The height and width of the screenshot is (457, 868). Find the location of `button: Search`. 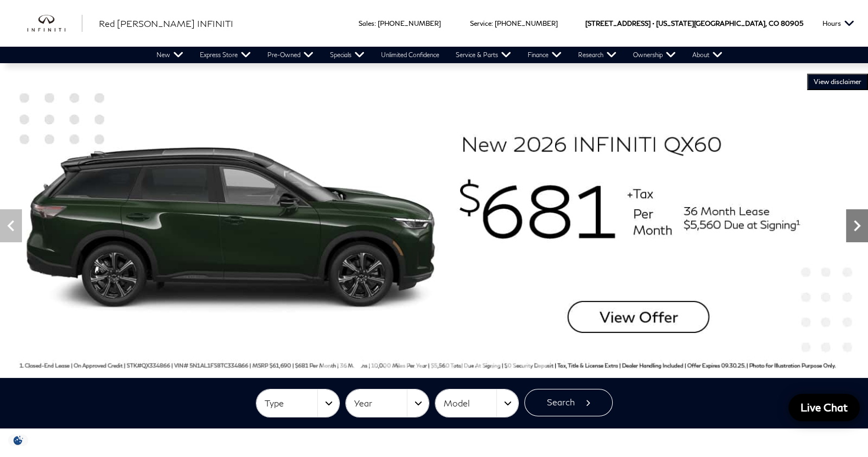

button: Search is located at coordinates (568, 403).